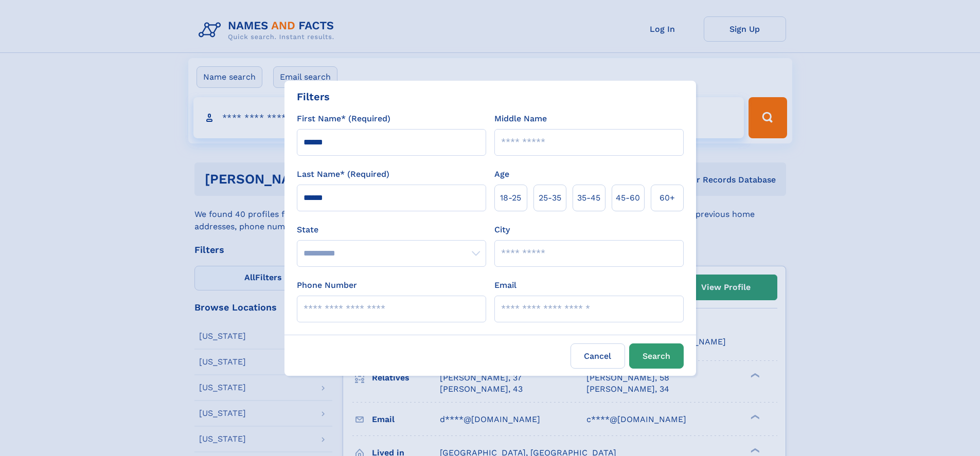 This screenshot has width=980, height=456. What do you see at coordinates (550, 197) in the screenshot?
I see `span: 25‑35` at bounding box center [550, 197].